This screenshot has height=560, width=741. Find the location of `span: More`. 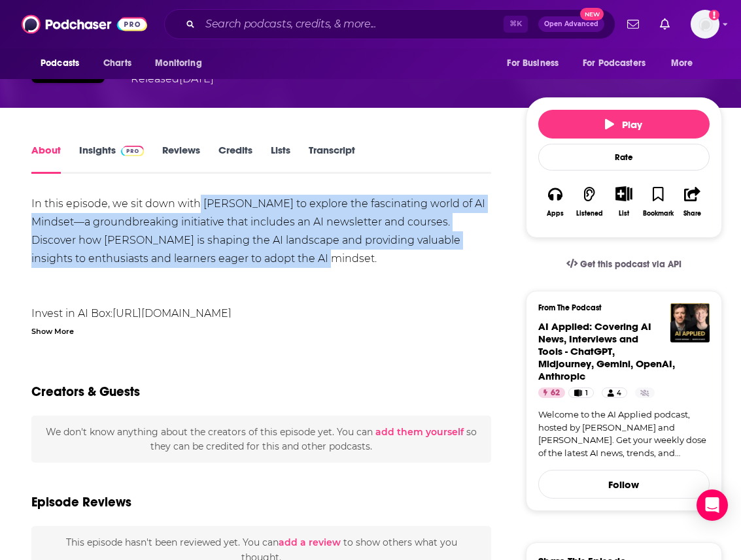

span: More is located at coordinates (682, 63).